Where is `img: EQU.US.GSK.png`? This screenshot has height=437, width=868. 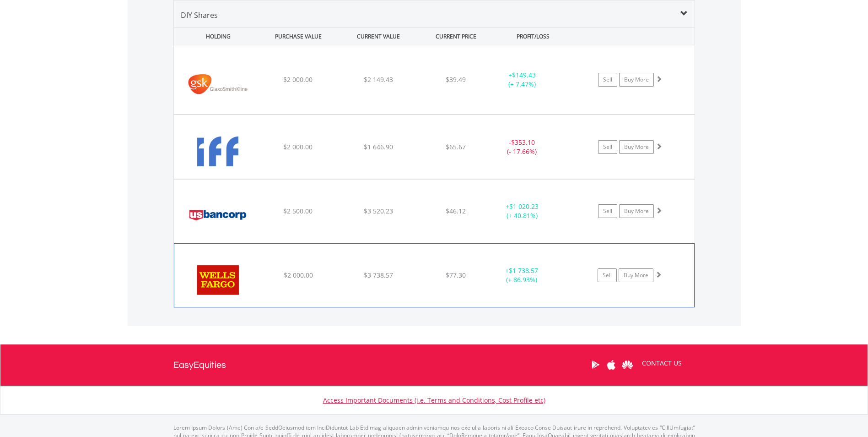
img: EQU.US.GSK.png is located at coordinates (218, 84).